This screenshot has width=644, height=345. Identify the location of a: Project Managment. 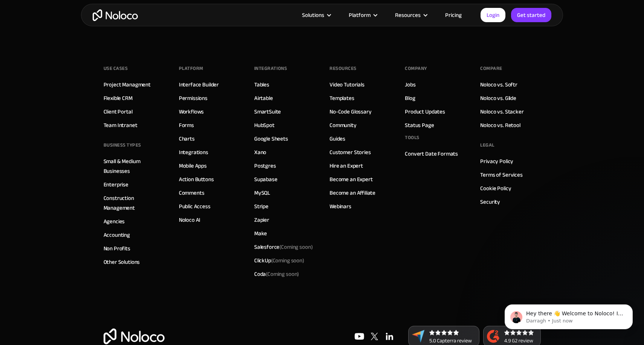
(127, 85).